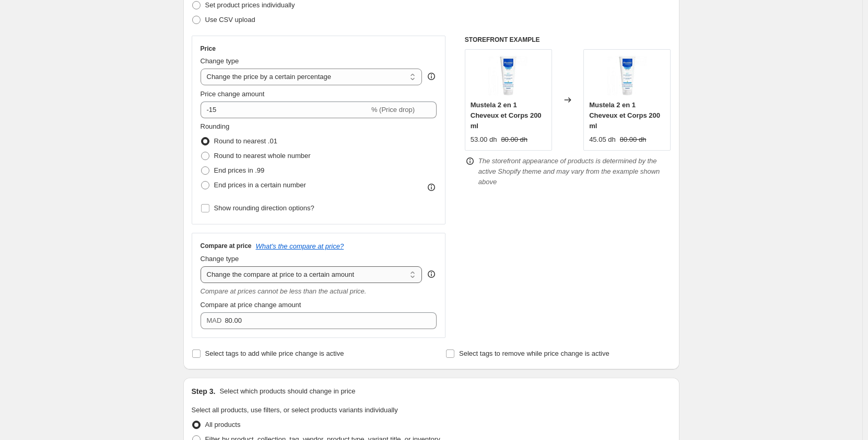 Image resolution: width=868 pixels, height=440 pixels. What do you see at coordinates (230, 19) in the screenshot?
I see `span: Use CSV upload` at bounding box center [230, 19].